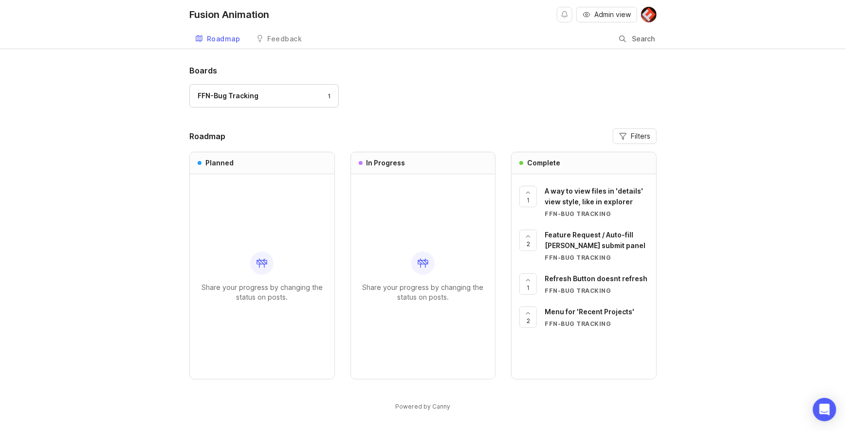 The width and height of the screenshot is (846, 431). What do you see at coordinates (264, 96) in the screenshot?
I see `a: FFN-Bug Tracking1` at bounding box center [264, 96].